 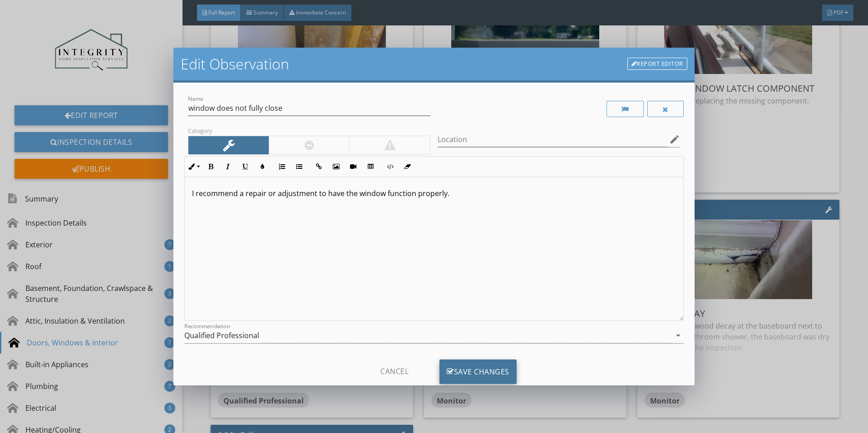 I want to click on button: Ordered List, so click(x=282, y=167).